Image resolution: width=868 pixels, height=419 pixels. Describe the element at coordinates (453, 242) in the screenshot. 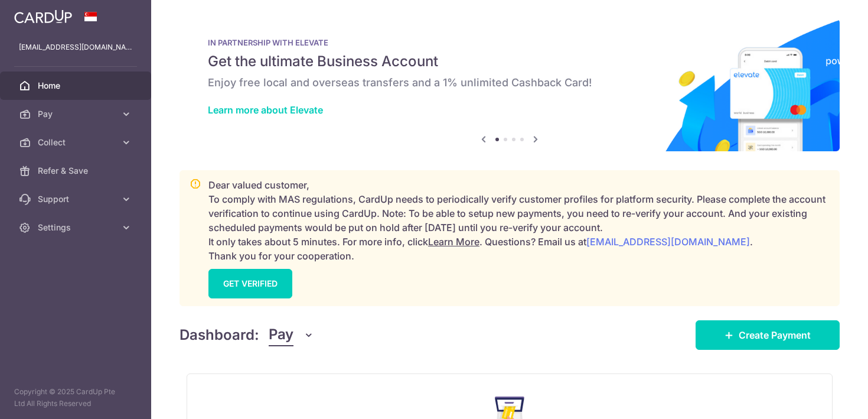

I see `a: Learn More` at that location.